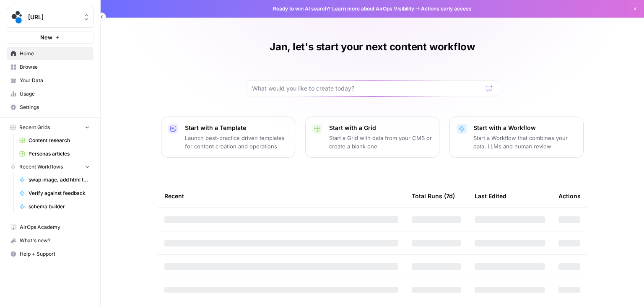 The height and width of the screenshot is (306, 644). What do you see at coordinates (50, 167) in the screenshot?
I see `button: Recent Workflows` at bounding box center [50, 167].